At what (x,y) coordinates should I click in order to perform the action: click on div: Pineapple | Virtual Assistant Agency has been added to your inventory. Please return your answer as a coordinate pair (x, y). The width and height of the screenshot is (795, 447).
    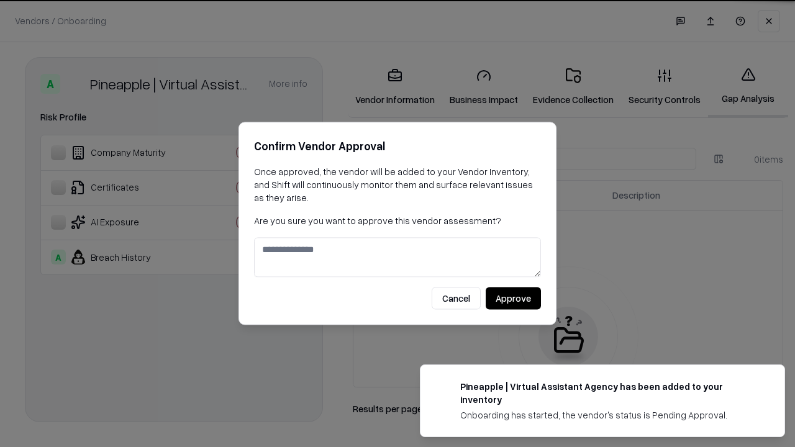
    Looking at the image, I should click on (608, 393).